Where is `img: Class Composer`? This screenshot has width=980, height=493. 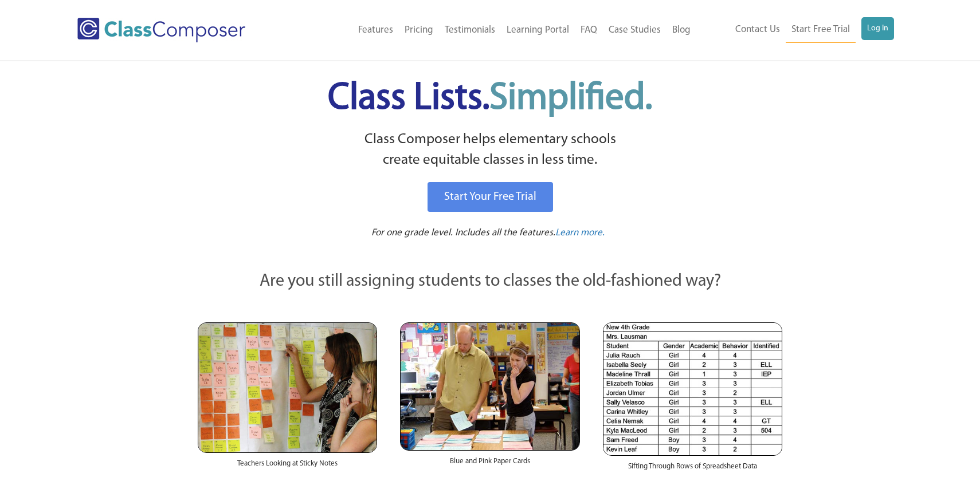
img: Class Composer is located at coordinates (161, 30).